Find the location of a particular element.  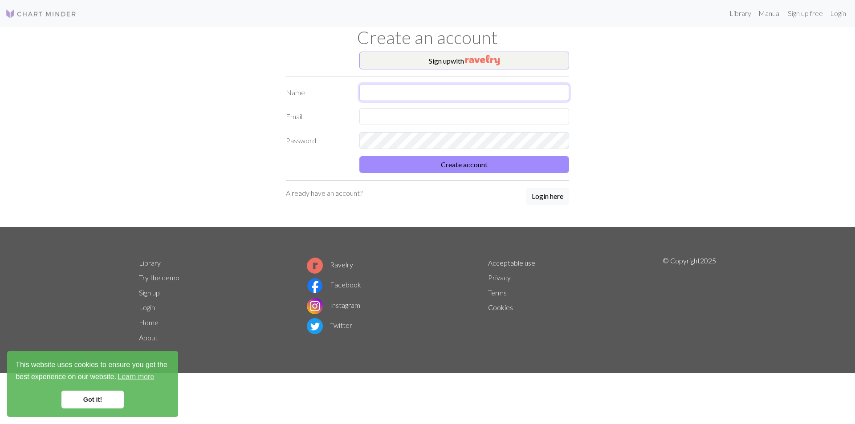

a: Login here is located at coordinates (547, 197).